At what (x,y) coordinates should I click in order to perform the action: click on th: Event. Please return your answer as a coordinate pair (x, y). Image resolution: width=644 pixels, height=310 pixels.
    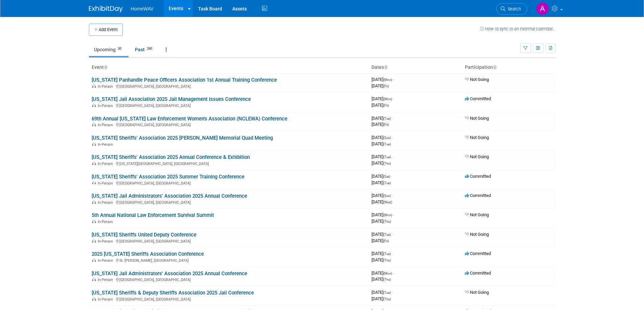
    Looking at the image, I should click on (229, 68).